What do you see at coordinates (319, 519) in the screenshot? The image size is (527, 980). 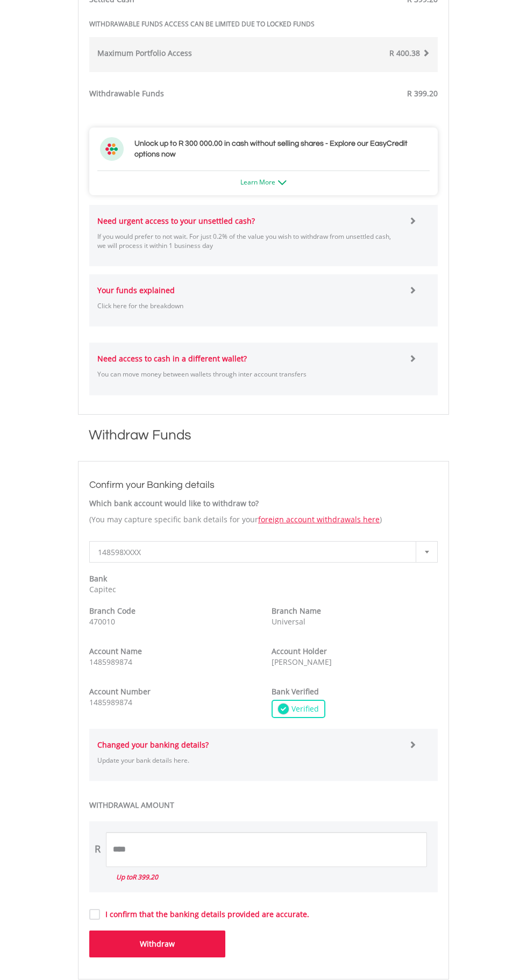 I see `a: foreign account withdrawals here` at bounding box center [319, 519].